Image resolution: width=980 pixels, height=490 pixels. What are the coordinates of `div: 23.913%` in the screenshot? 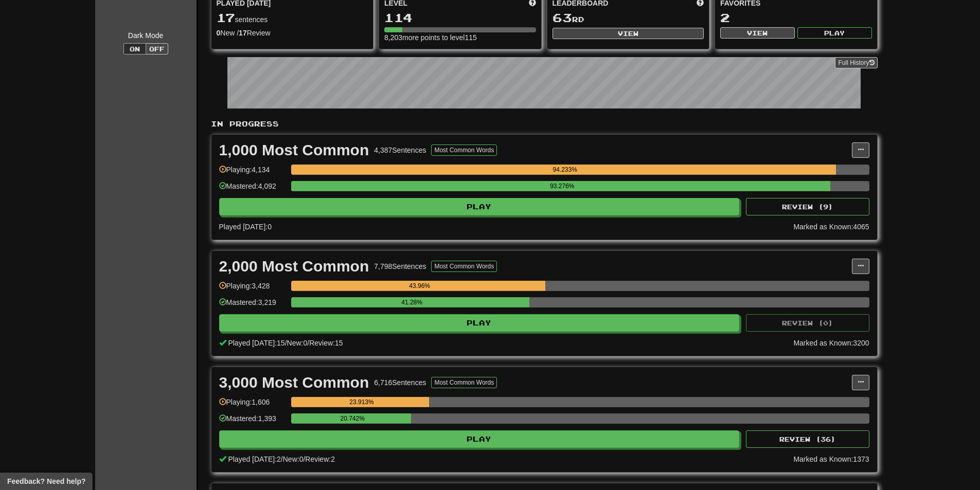 It's located at (362, 403).